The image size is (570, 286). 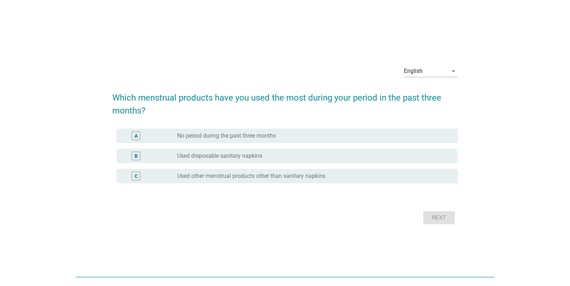 I want to click on label: Used other menstrual products other than sanitary napkins, so click(x=251, y=176).